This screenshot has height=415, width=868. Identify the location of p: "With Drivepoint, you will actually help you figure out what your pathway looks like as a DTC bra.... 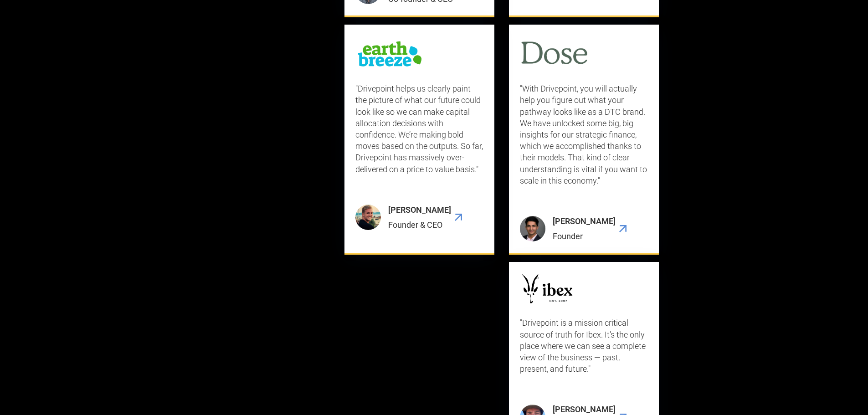
(584, 135).